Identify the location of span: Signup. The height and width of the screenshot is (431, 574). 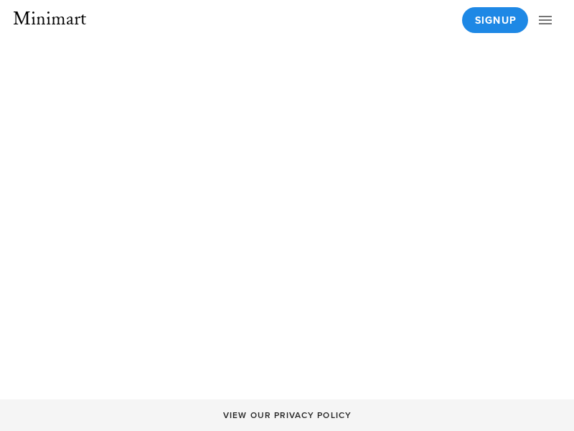
(495, 20).